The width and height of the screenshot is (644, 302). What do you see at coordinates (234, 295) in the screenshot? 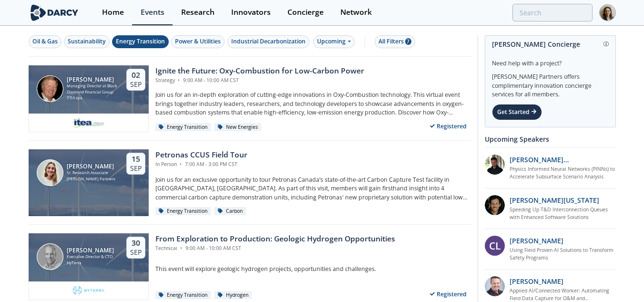
I see `div: Hydrogen` at bounding box center [234, 295].